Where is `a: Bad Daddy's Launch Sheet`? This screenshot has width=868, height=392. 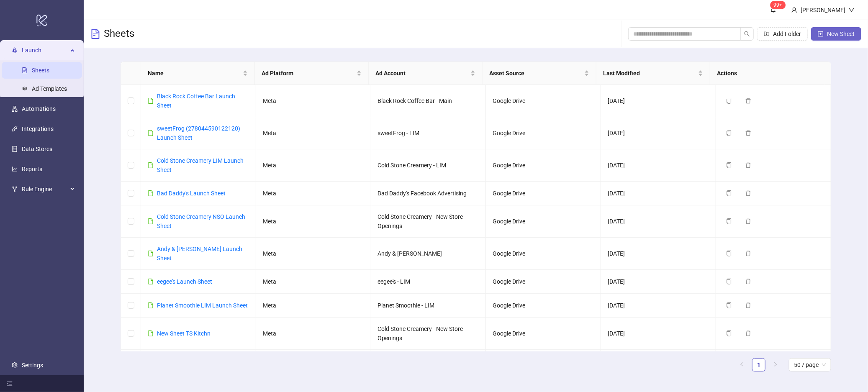
a: Bad Daddy's Launch Sheet is located at coordinates (192, 194).